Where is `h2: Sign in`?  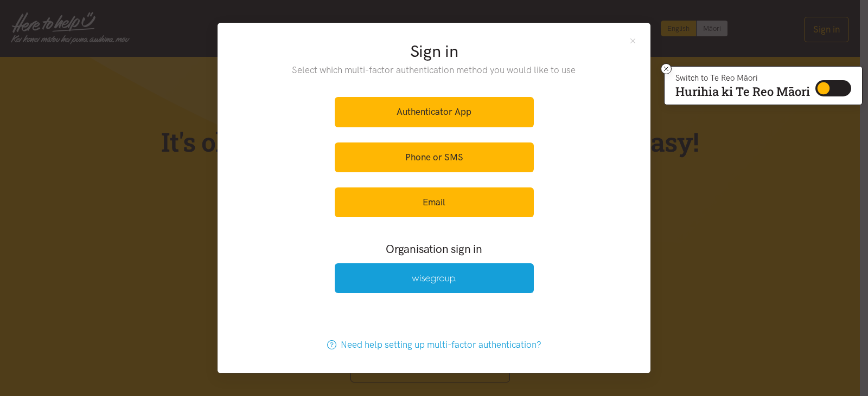 h2: Sign in is located at coordinates (434, 52).